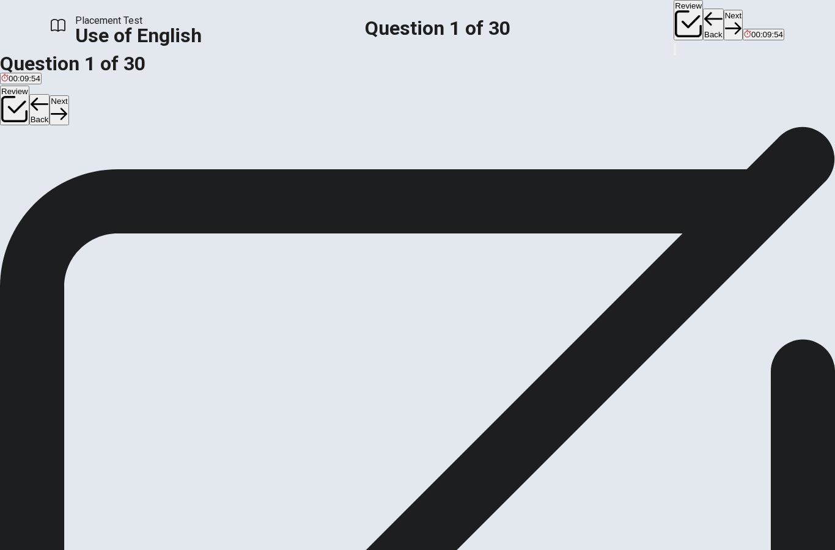 The height and width of the screenshot is (550, 835). I want to click on h1: Question 1 of 30, so click(438, 28).